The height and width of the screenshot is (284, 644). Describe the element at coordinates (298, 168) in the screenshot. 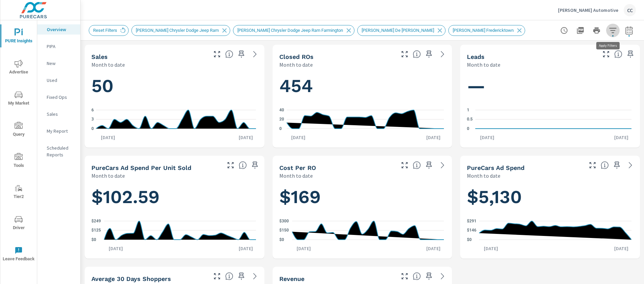

I see `h5: Cost per RO` at that location.